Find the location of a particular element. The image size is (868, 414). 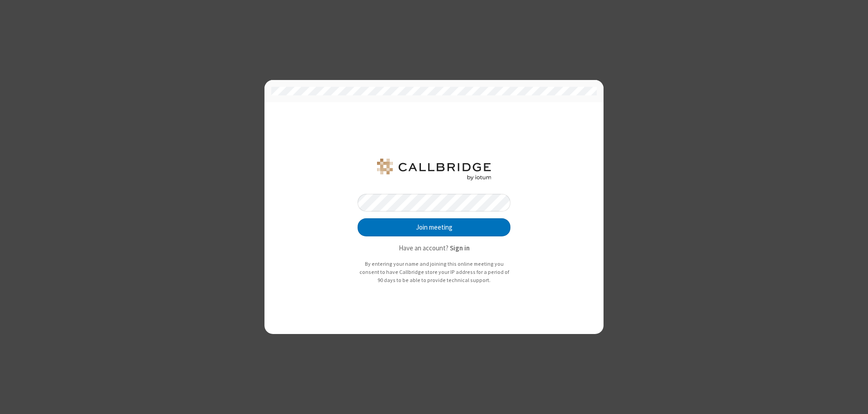

p: Have an account? is located at coordinates (434, 248).